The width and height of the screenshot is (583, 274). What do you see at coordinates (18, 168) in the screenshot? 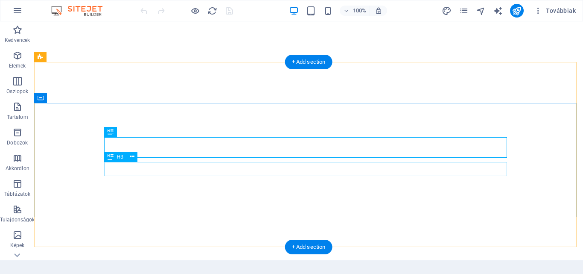
I see `p: Akkordion` at bounding box center [18, 168].